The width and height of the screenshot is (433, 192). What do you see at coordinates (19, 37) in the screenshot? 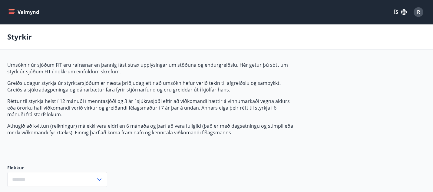
I see `p: Styrkir` at bounding box center [19, 37].